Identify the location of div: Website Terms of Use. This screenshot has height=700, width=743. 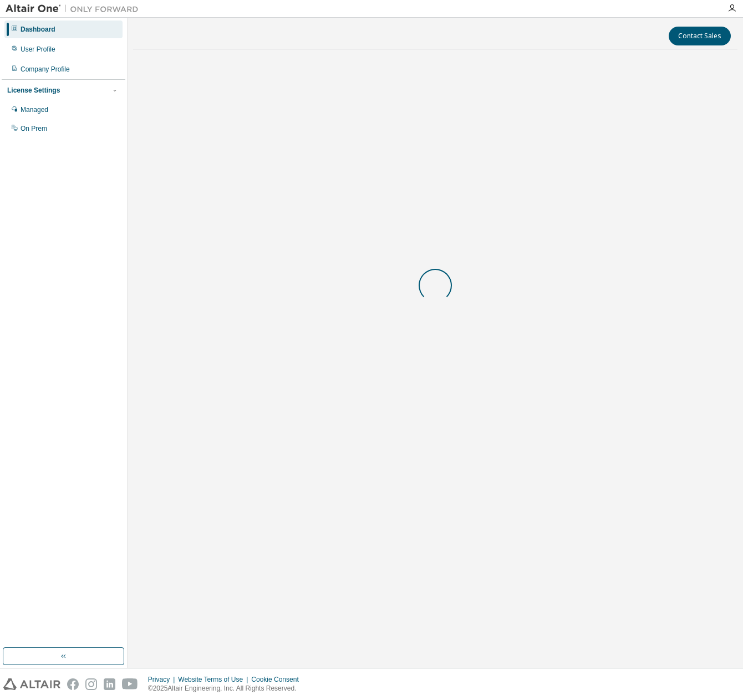
(214, 680).